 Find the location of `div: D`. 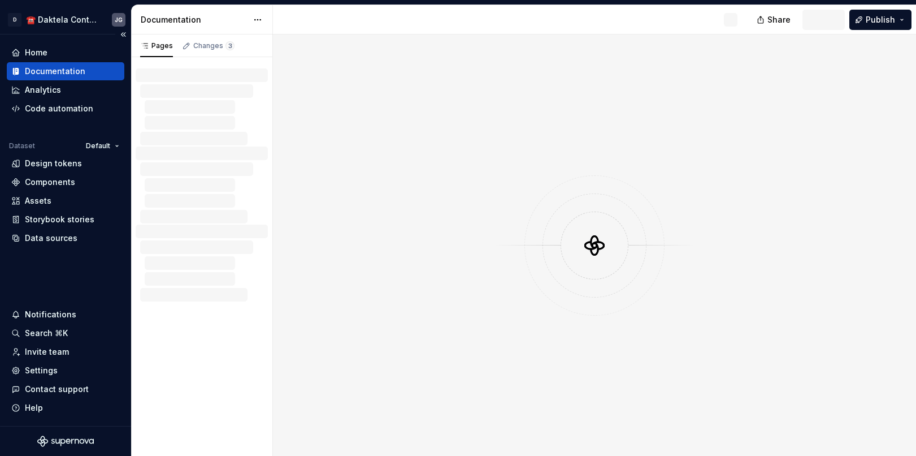

div: D is located at coordinates (15, 20).